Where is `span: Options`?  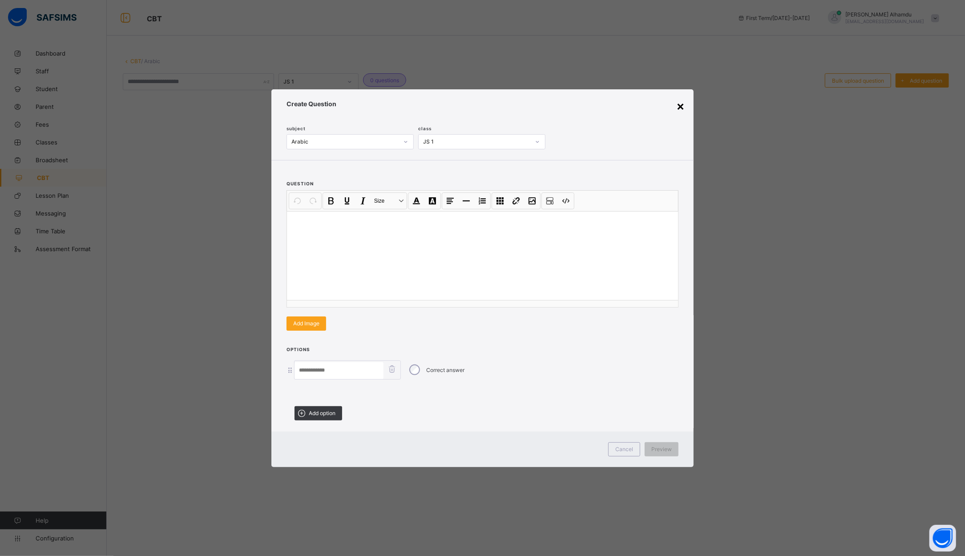
span: Options is located at coordinates (298, 350).